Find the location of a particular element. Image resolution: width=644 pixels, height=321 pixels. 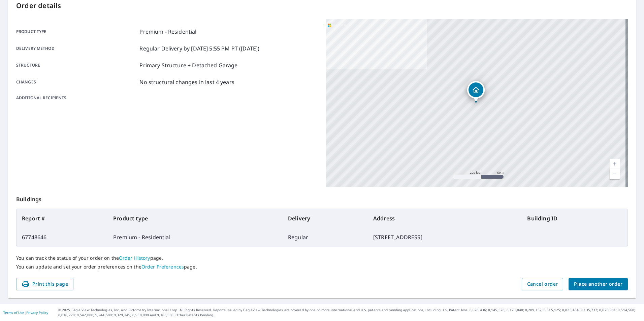

th: Building ID is located at coordinates (575, 218).